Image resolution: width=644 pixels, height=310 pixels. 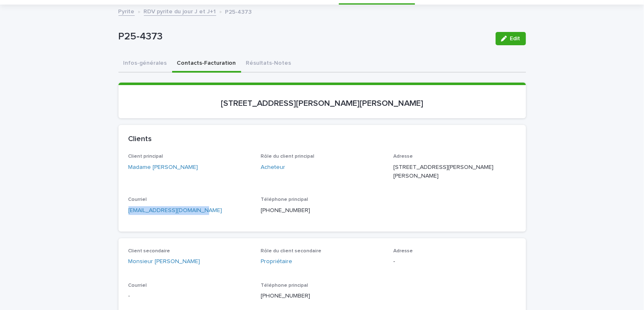 What do you see at coordinates (515, 38) in the screenshot?
I see `span: Edit` at bounding box center [515, 38].